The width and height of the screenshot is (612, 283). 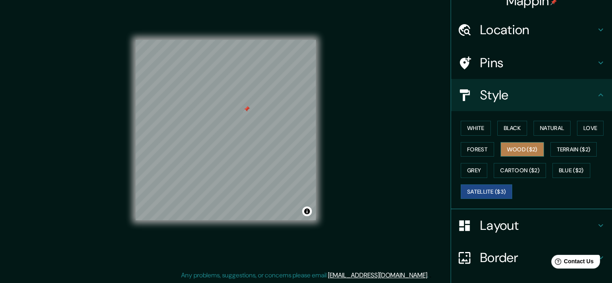 What do you see at coordinates (487, 192) in the screenshot?
I see `button: Satellite ($3)` at bounding box center [487, 192].